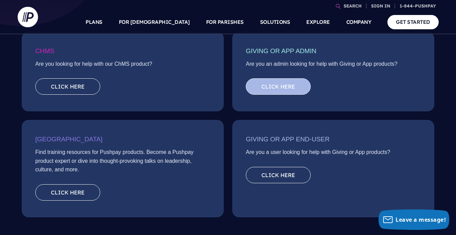 This screenshot has height=235, width=456. I want to click on p: Find training resources for Pushpay products. Become a Pushpay product expert or dive into though..., so click(123, 162).